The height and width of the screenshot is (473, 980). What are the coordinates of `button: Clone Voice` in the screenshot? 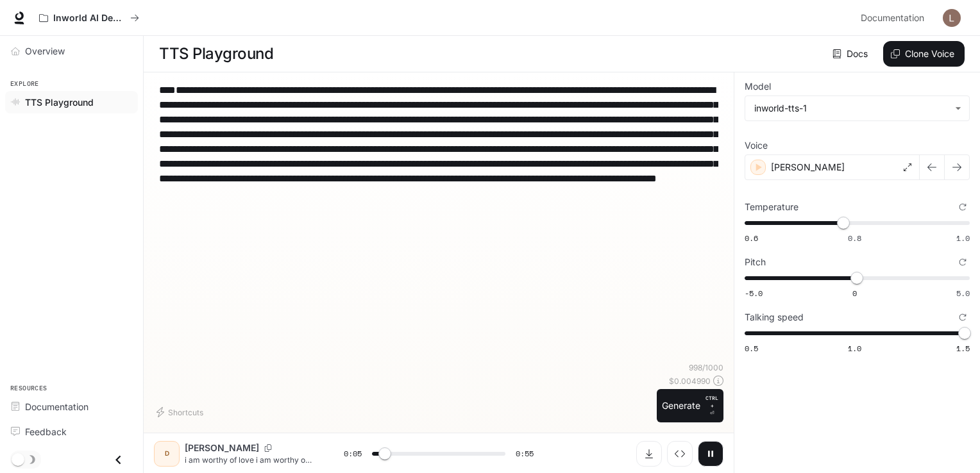 It's located at (923, 54).